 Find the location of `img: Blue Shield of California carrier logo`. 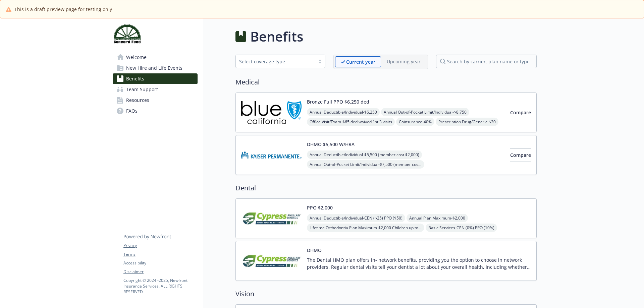

img: Blue Shield of California carrier logo is located at coordinates (271, 112).